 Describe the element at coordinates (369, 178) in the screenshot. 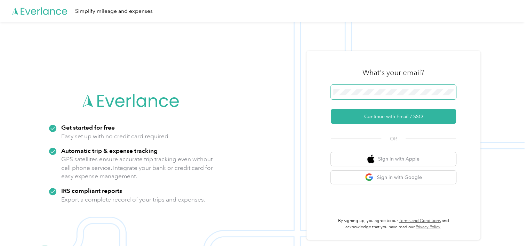

I see `img: google logo` at that location.